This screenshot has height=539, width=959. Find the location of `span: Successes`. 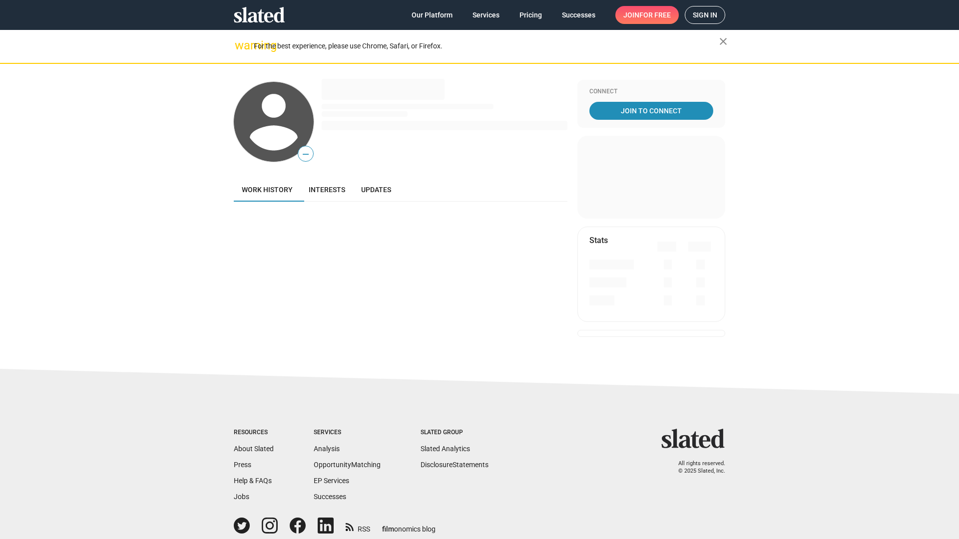

span: Successes is located at coordinates (578, 15).